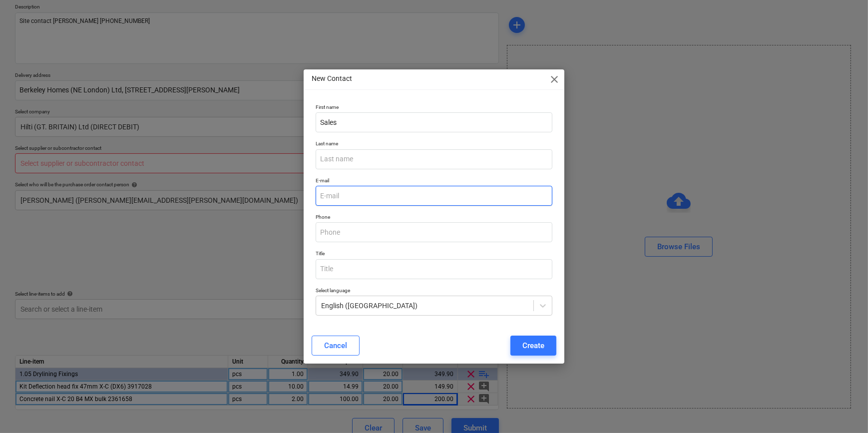 This screenshot has height=433, width=868. I want to click on p: First name, so click(434, 108).